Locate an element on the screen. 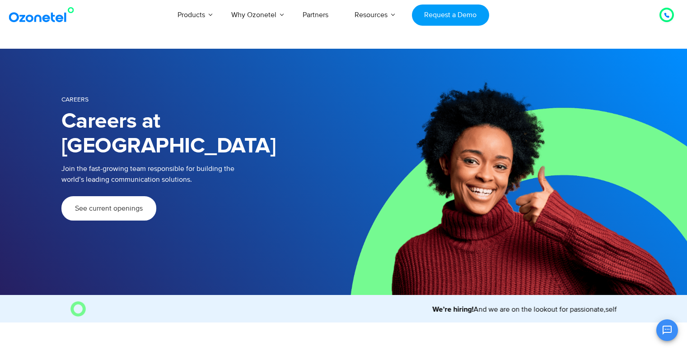 Image resolution: width=687 pixels, height=350 pixels. span: See current openings is located at coordinates (109, 209).